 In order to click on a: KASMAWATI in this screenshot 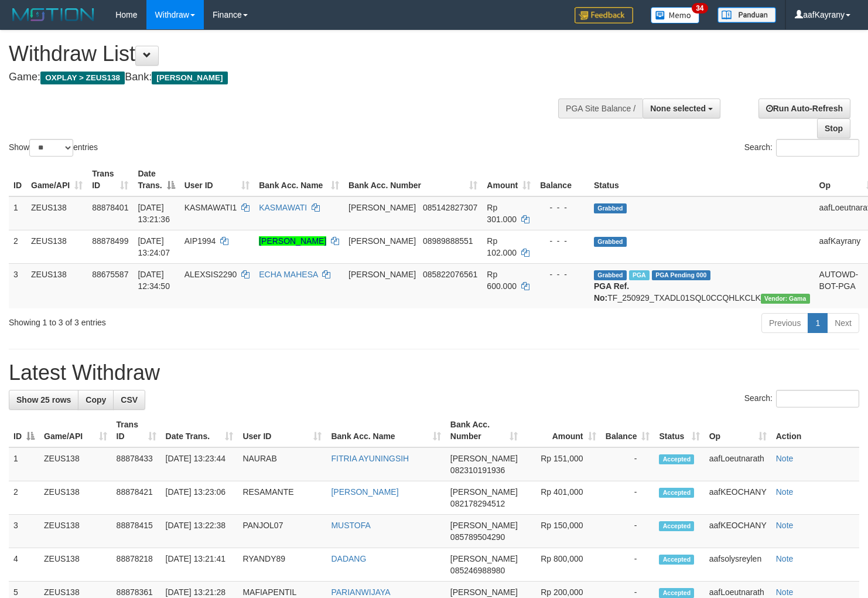, I will do `click(283, 208)`.